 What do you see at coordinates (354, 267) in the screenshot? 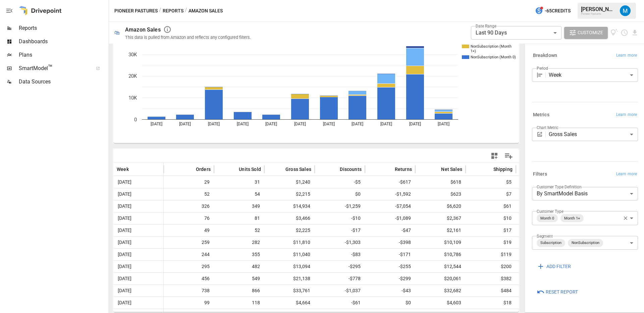
I see `span: -$295` at bounding box center [354, 267].